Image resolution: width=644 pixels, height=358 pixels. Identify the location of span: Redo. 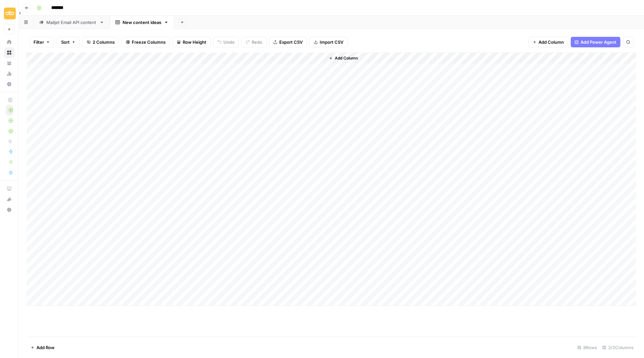
(257, 42).